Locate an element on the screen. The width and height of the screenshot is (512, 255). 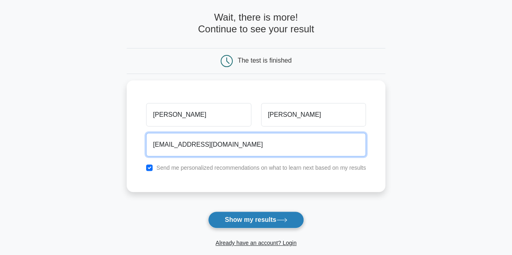
input: Last name is located at coordinates (313, 115).